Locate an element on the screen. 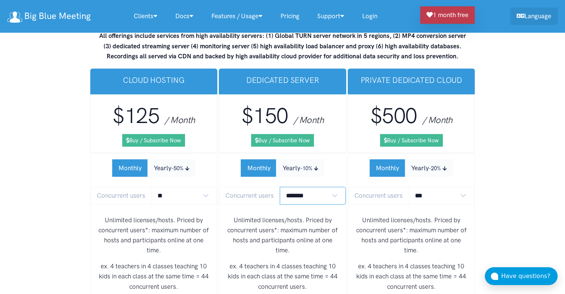 The image size is (565, 294). button: Yearly-20% is located at coordinates (429, 168).